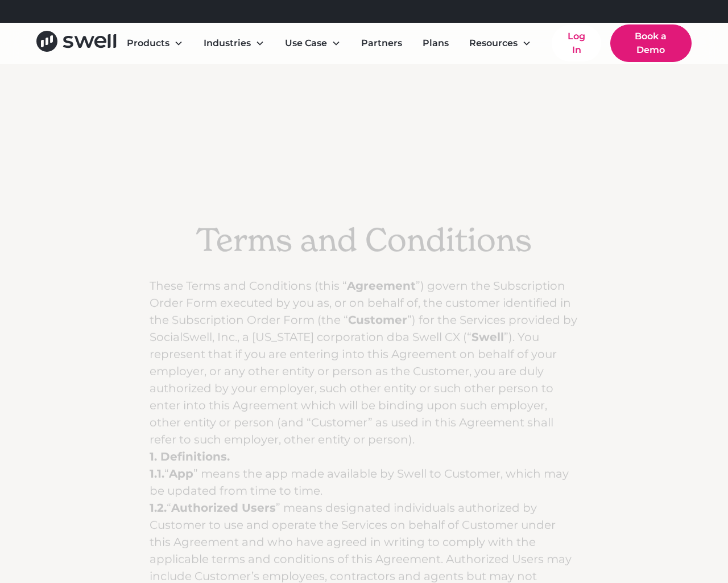  Describe the element at coordinates (364, 240) in the screenshot. I see `h1: Terms and Conditions` at that location.